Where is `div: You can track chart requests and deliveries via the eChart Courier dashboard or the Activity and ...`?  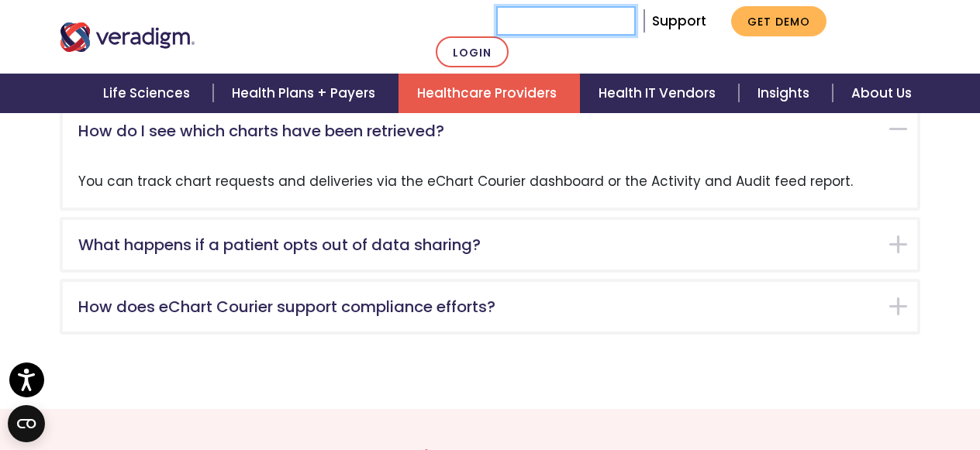 div: You can track chart requests and deliveries via the eChart Courier dashboard or the Activity and ... is located at coordinates (490, 182).